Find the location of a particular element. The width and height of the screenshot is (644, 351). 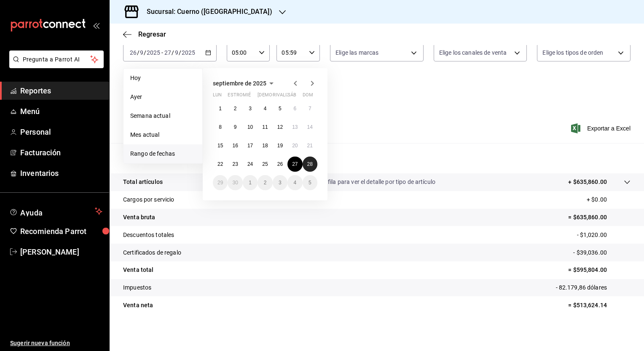

p: Total artículos is located at coordinates (143, 182).